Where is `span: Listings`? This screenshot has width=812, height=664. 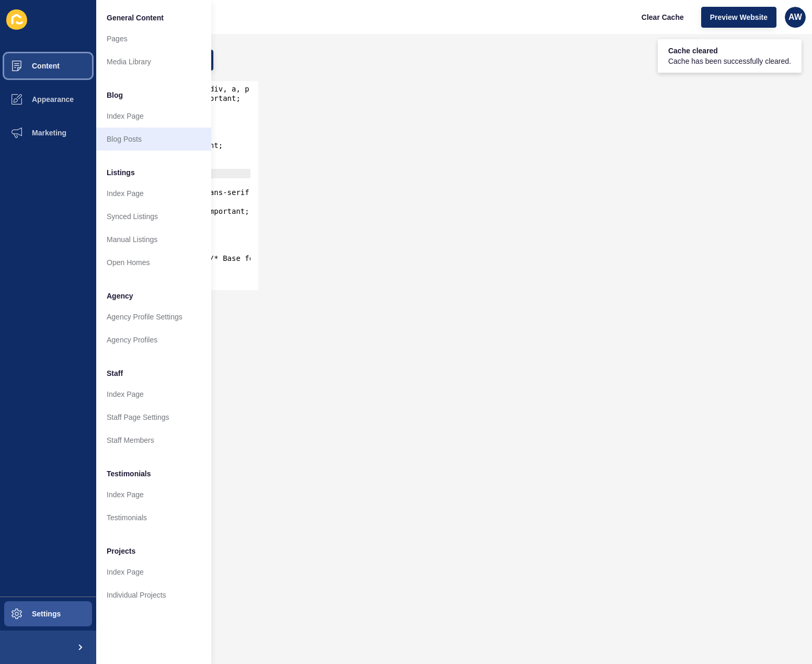 span: Listings is located at coordinates (121, 173).